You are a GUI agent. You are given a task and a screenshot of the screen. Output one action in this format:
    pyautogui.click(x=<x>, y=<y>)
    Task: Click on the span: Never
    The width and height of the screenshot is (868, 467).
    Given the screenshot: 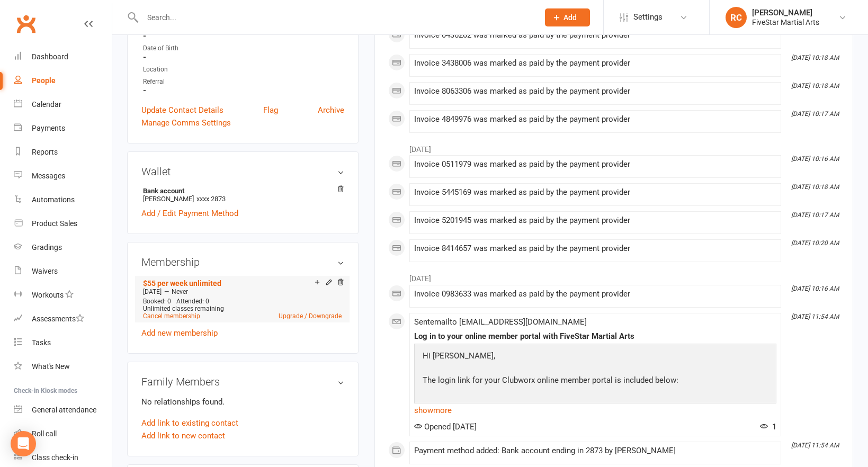 What is the action you would take?
    pyautogui.click(x=179, y=292)
    